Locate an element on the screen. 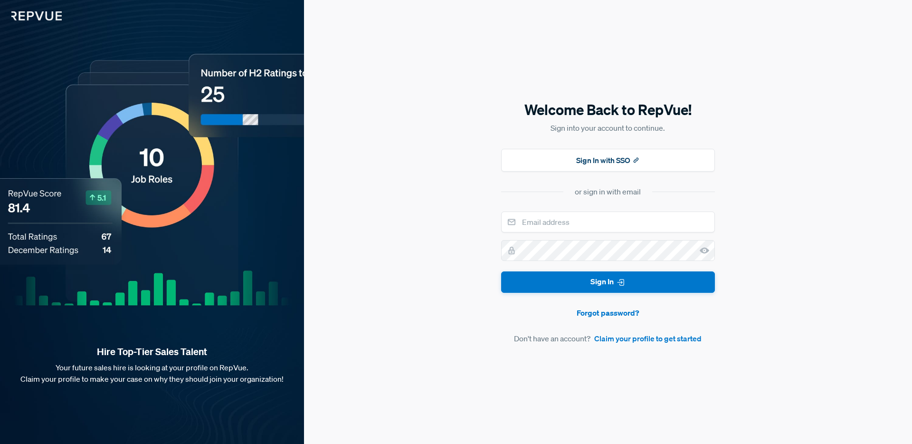 The height and width of the screenshot is (444, 912). a: Claim your profile to get started is located at coordinates (648, 338).